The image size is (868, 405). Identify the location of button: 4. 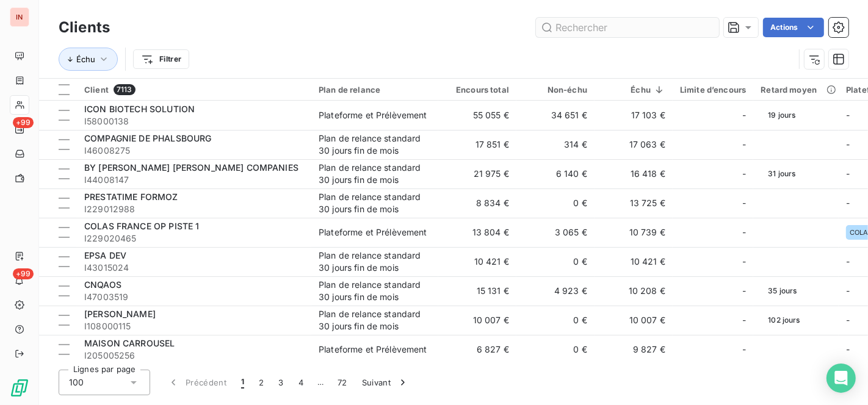
(301, 382).